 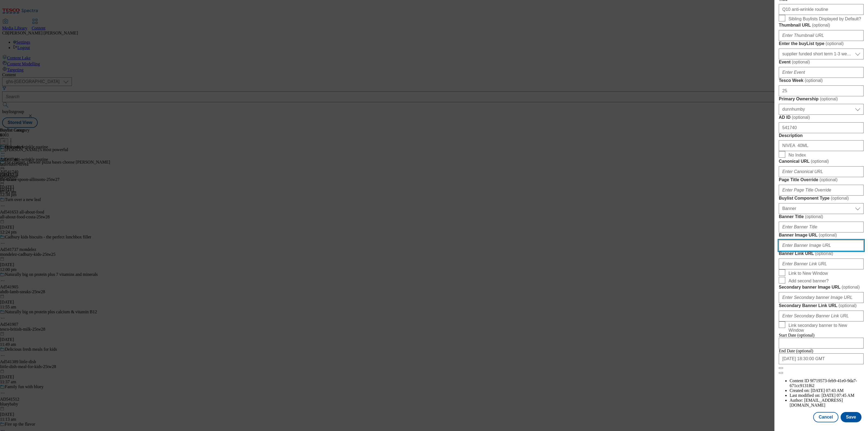 I want to click on input: Enter Banner Link URL, so click(x=821, y=264).